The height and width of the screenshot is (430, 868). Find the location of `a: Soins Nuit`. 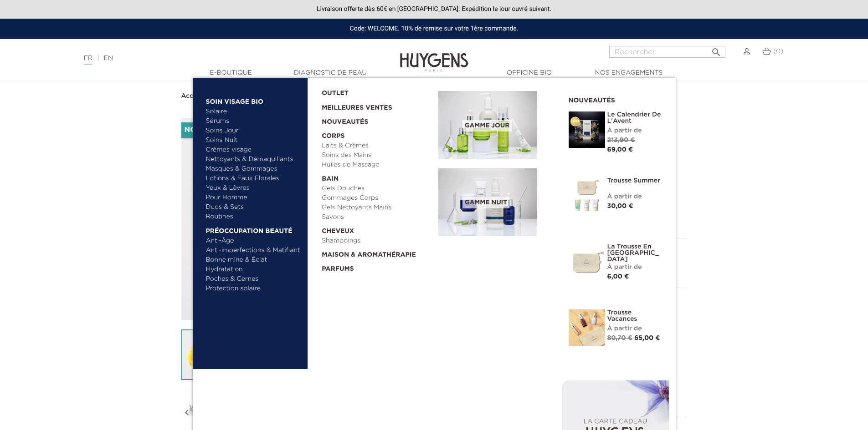

a: Soins Nuit is located at coordinates (249, 140).